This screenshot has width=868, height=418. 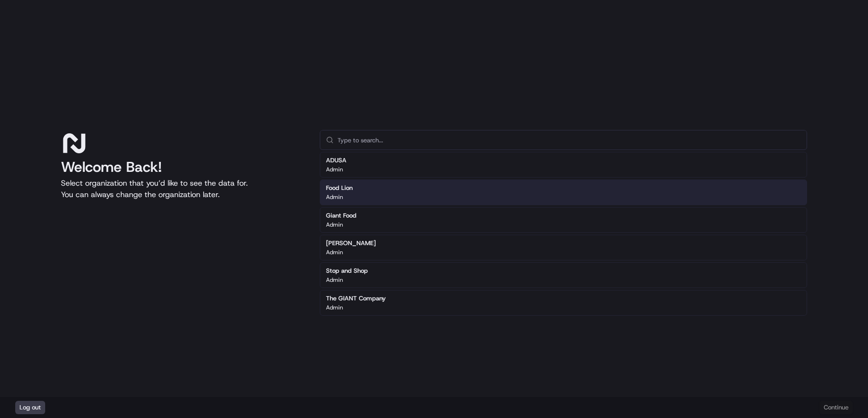 I want to click on input: Type to search..., so click(x=569, y=140).